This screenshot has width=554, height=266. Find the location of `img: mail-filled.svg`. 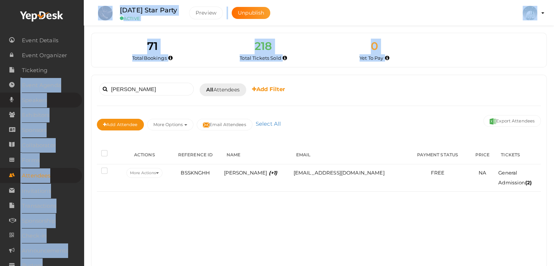

img: mail-filled.svg is located at coordinates (206, 125).